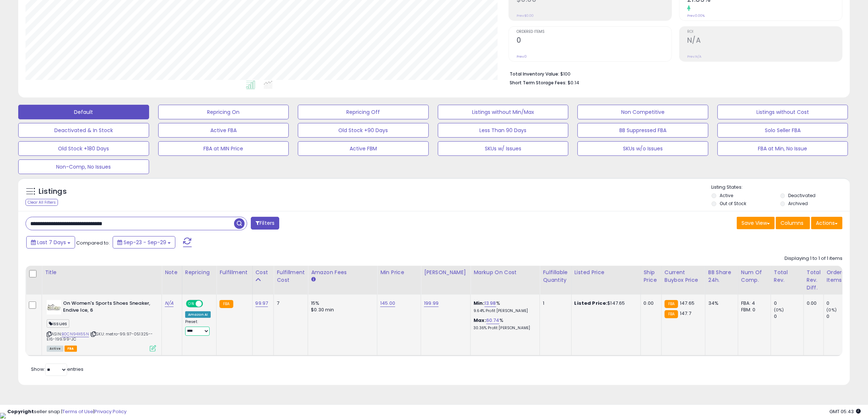 The width and height of the screenshot is (868, 419). What do you see at coordinates (643, 112) in the screenshot?
I see `button: Non Competitive` at bounding box center [643, 112].